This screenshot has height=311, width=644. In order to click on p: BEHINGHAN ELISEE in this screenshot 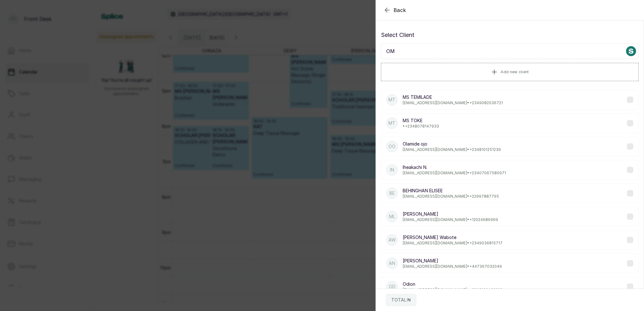, I will do `click(451, 191)`.